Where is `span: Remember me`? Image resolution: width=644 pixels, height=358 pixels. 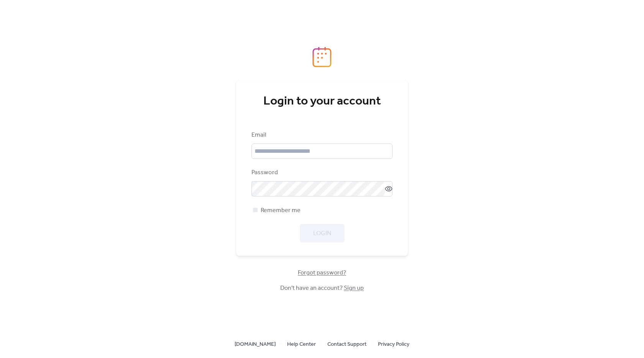 span: Remember me is located at coordinates (281, 211).